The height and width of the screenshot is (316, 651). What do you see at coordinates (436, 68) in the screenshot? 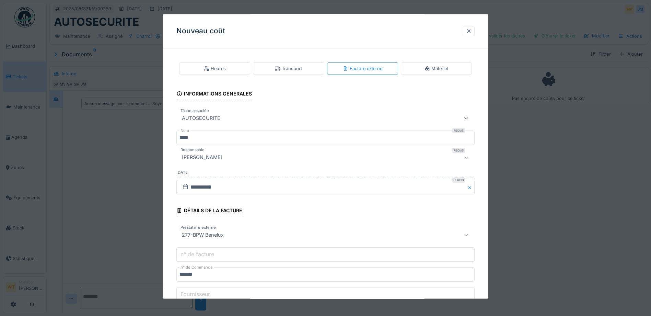
I see `div: Matériel` at bounding box center [436, 68].